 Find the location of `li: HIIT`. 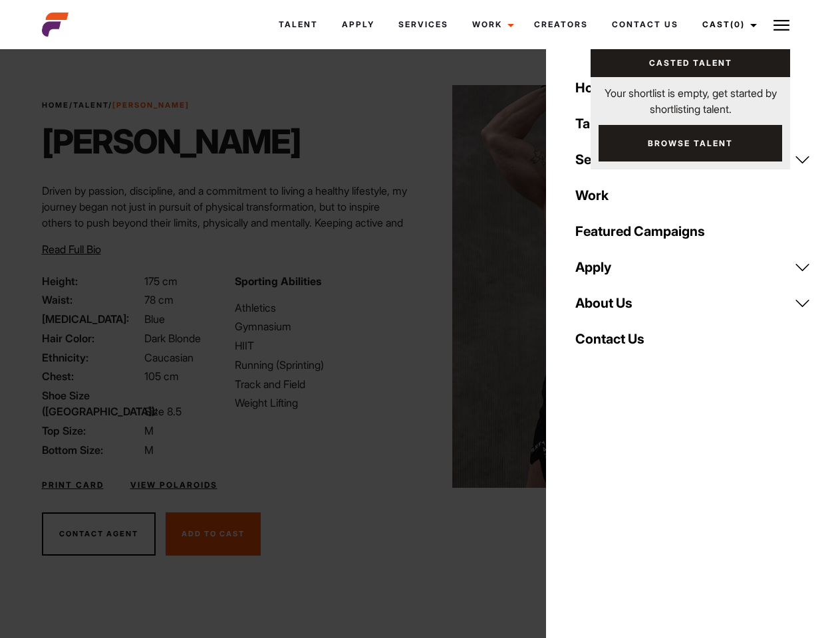

li: HIIT is located at coordinates (323, 346).